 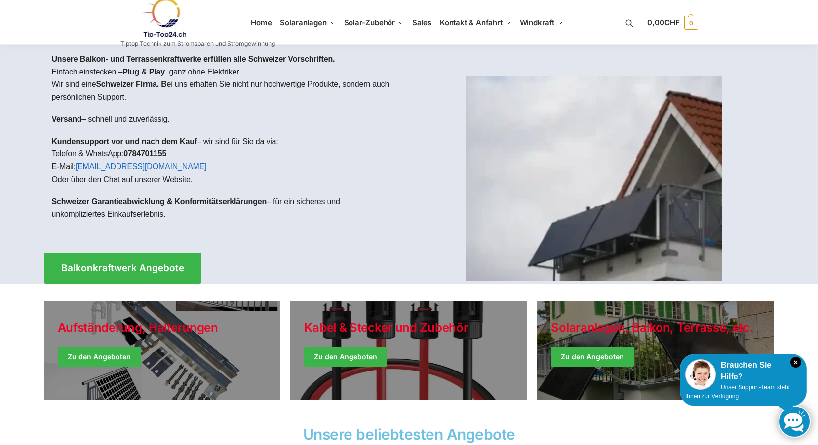 I want to click on span: Kontakt & Anfahrt, so click(x=471, y=22).